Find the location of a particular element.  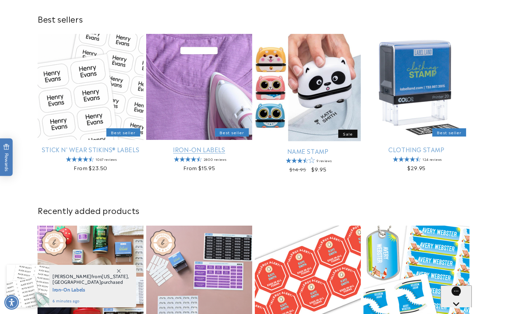

a: Name Stamp is located at coordinates (308, 151).